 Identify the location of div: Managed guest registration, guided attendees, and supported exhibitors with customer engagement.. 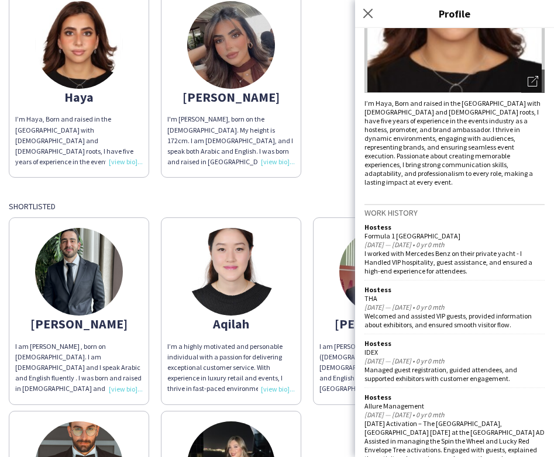
(454, 374).